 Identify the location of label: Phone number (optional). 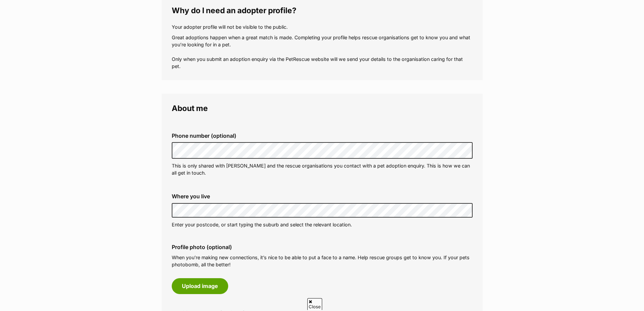
(322, 136).